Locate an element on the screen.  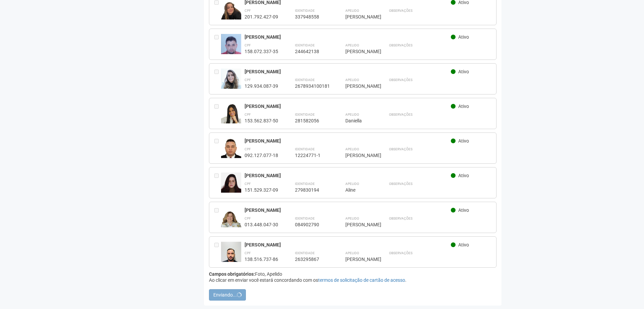
div: 201.792.427-09 is located at coordinates (261, 16).